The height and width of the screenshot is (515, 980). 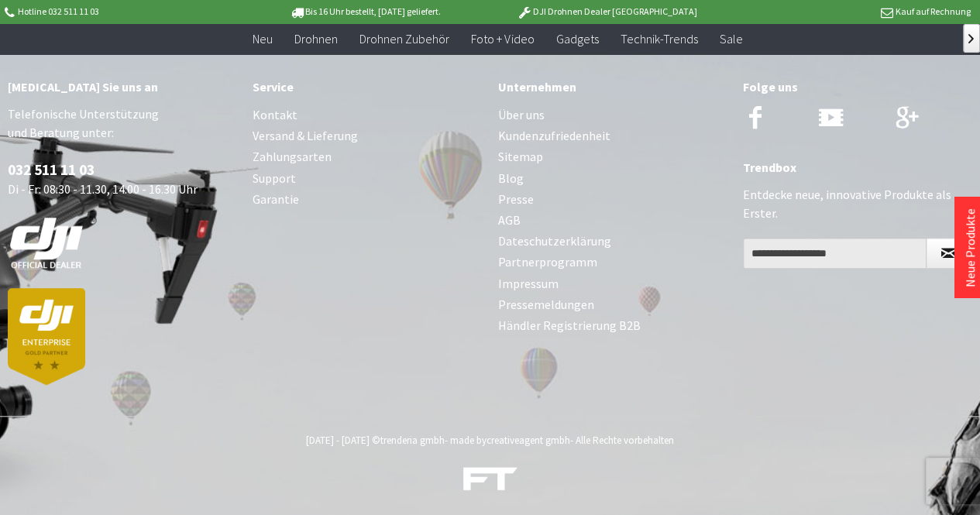 What do you see at coordinates (46, 336) in the screenshot?
I see `img: dji-partner-enterprise_goldLoJgYOWPUIEBO.png` at bounding box center [46, 336].